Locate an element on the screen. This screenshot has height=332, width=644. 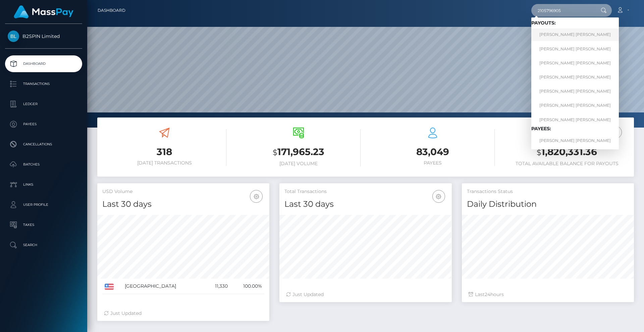
a: Search is located at coordinates (43, 245).